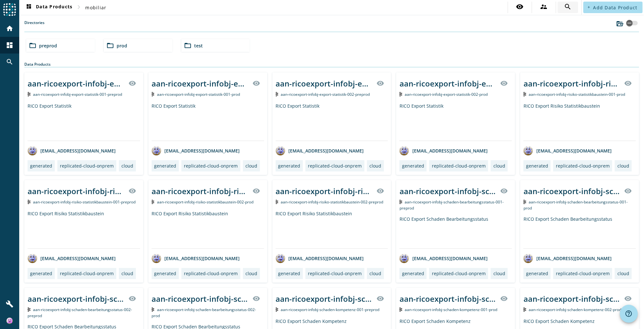 The height and width of the screenshot is (329, 644). I want to click on span: Kafka Topic: aan-ricoexport-infobj-schaden-bearbeitungsstatus-001-preprod, so click(451, 205).